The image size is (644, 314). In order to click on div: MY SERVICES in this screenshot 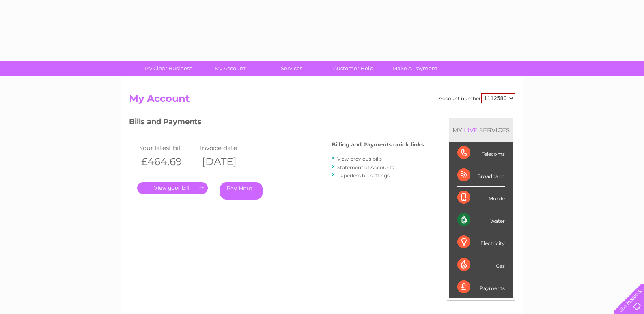, I will do `click(481, 130)`.